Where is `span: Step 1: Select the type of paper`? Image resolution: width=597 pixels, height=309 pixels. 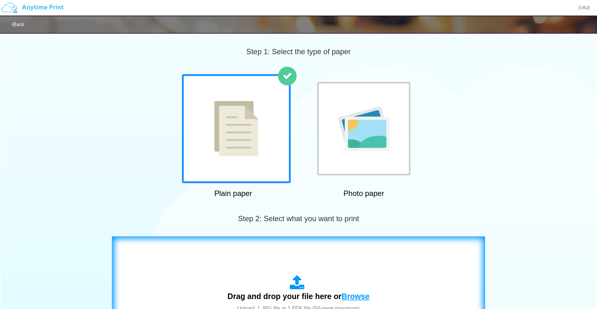 span: Step 1: Select the type of paper is located at coordinates (299, 51).